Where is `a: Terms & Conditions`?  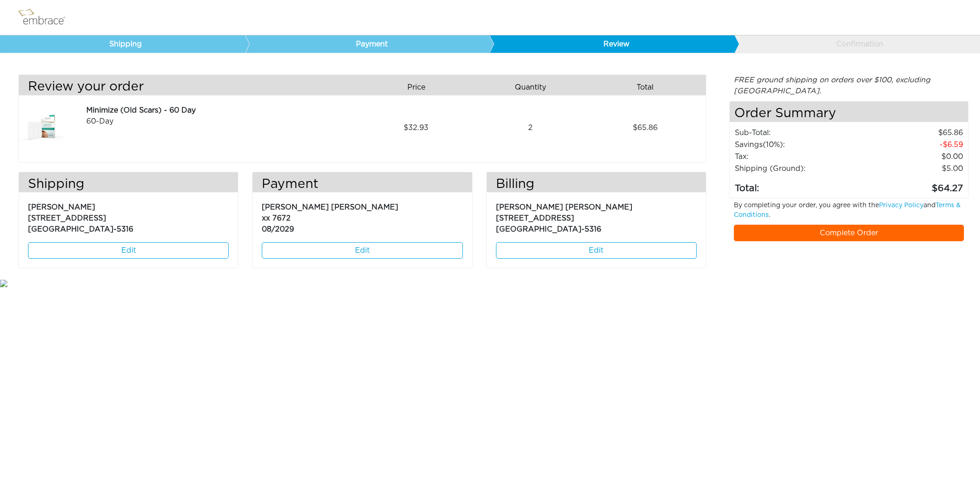 a: Terms & Conditions is located at coordinates (847, 210).